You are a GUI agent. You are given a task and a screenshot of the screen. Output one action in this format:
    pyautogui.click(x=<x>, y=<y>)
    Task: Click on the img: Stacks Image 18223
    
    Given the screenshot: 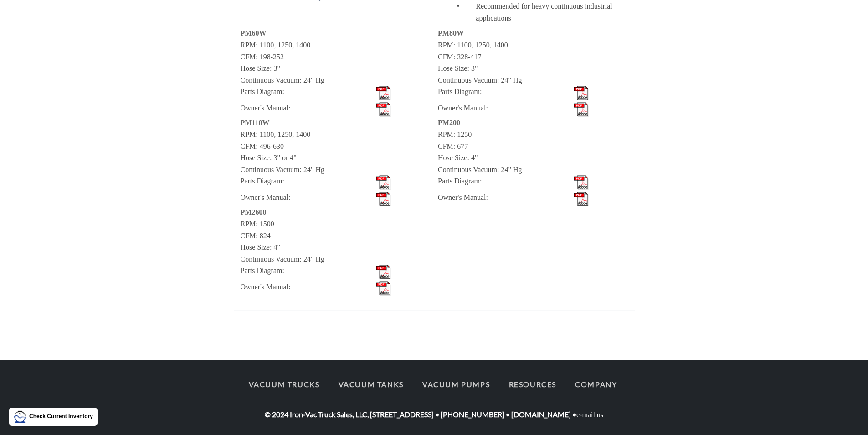 What is the action you would take?
    pyautogui.click(x=383, y=183)
    